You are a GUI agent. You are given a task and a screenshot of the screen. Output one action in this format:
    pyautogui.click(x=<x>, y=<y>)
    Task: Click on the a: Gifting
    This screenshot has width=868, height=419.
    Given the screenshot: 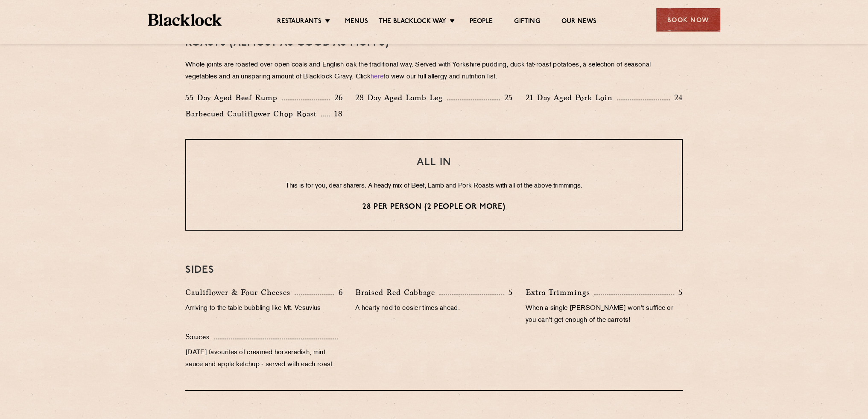 What is the action you would take?
    pyautogui.click(x=527, y=22)
    